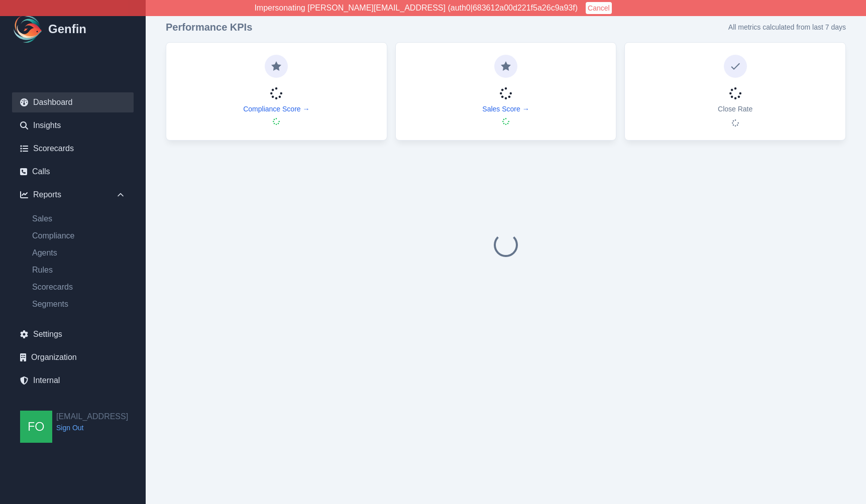 The width and height of the screenshot is (866, 504). I want to click on a: Compliance, so click(79, 236).